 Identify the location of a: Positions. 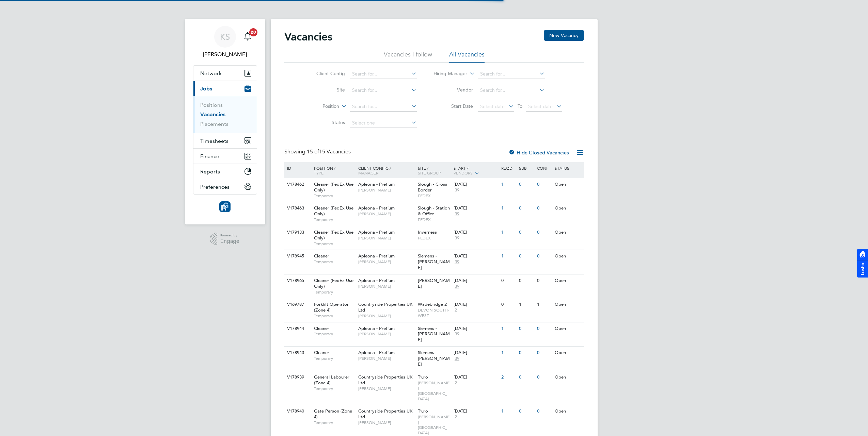
(211, 105).